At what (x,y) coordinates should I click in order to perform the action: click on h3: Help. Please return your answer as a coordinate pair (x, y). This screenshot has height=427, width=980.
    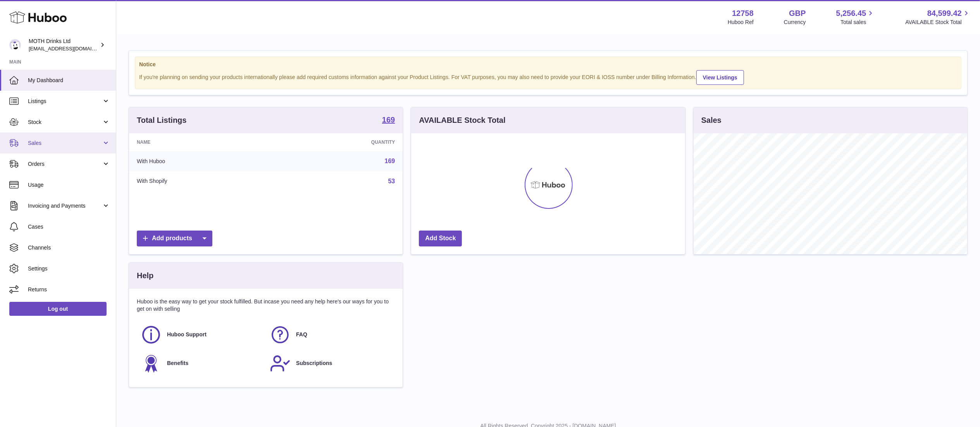
    Looking at the image, I should click on (145, 275).